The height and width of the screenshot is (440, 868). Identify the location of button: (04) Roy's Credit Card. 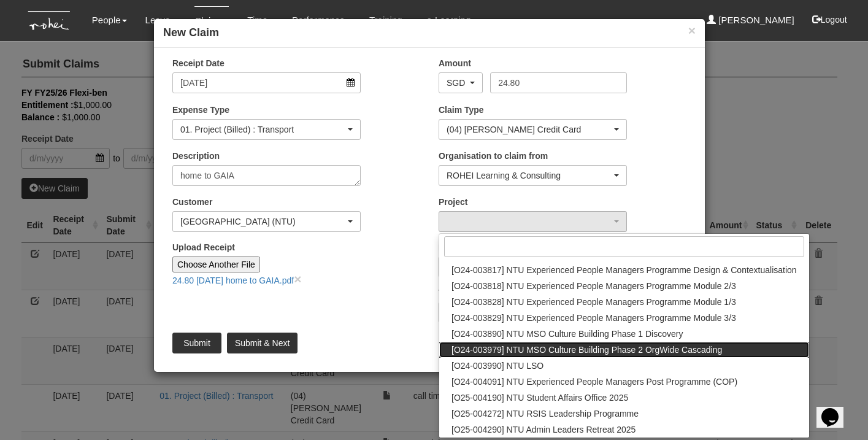
(533, 129).